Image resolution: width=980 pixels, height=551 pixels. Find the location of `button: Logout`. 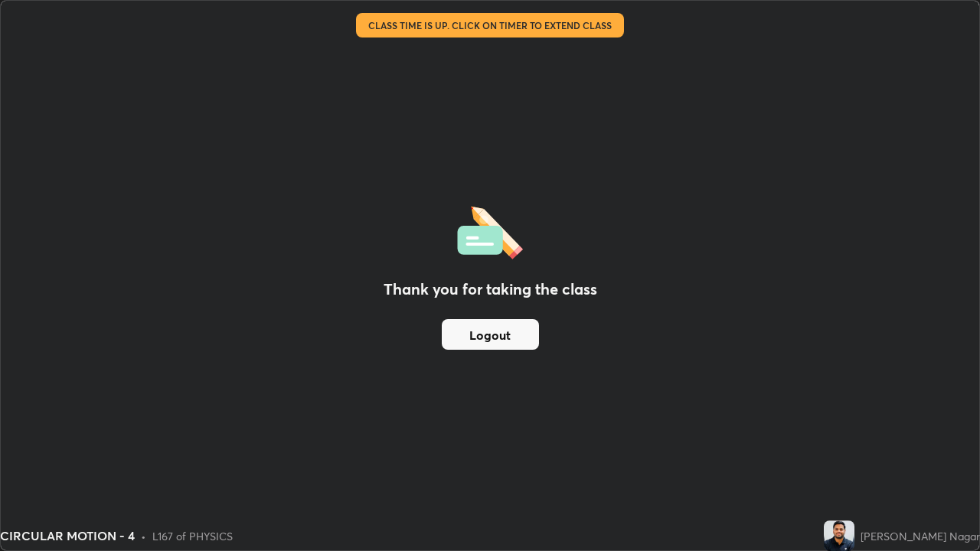

button: Logout is located at coordinates (490, 335).